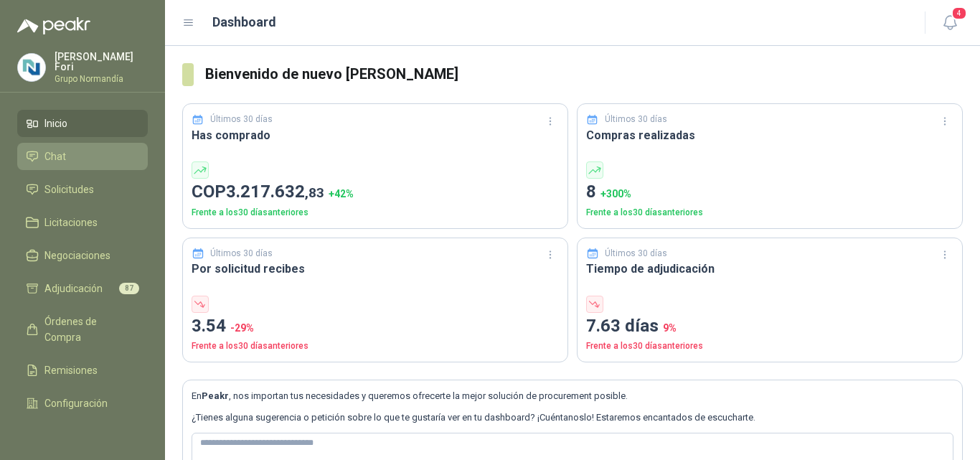 The height and width of the screenshot is (460, 980). What do you see at coordinates (950, 23) in the screenshot?
I see `button: 4` at bounding box center [950, 23].